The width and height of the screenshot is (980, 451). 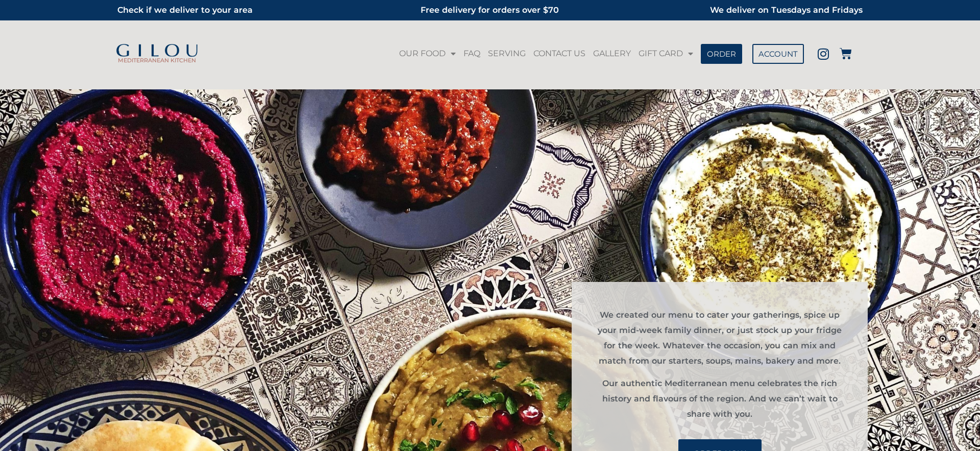 What do you see at coordinates (507, 53) in the screenshot?
I see `a: SERVING` at bounding box center [507, 53].